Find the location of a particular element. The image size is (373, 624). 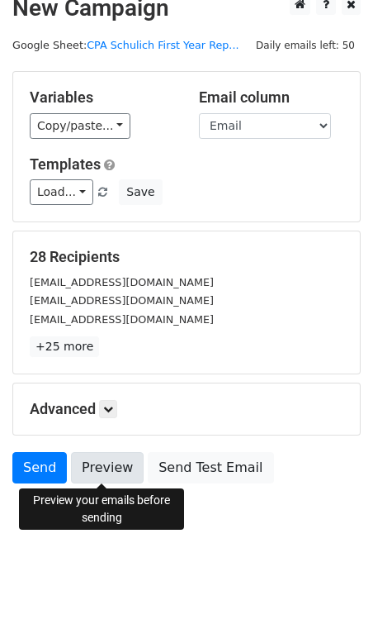

button: Save is located at coordinates (140, 192).